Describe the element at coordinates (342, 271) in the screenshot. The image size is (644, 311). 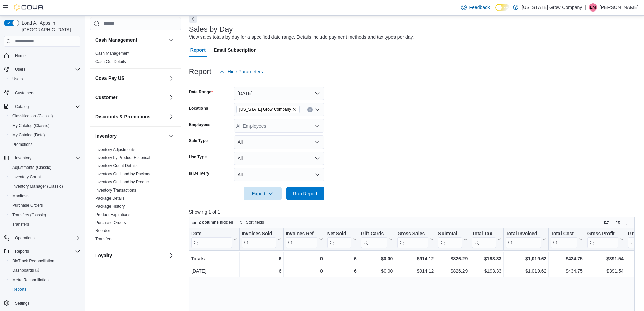
I see `div: 6` at that location.